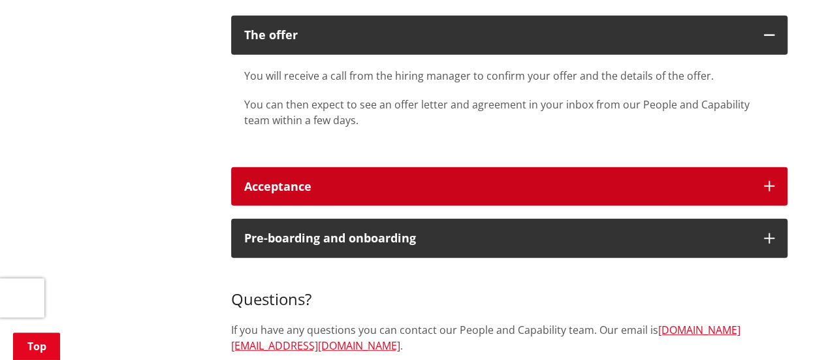 Image resolution: width=826 pixels, height=360 pixels. Describe the element at coordinates (509, 238) in the screenshot. I see `button: Pre-boarding and onboarding` at that location.